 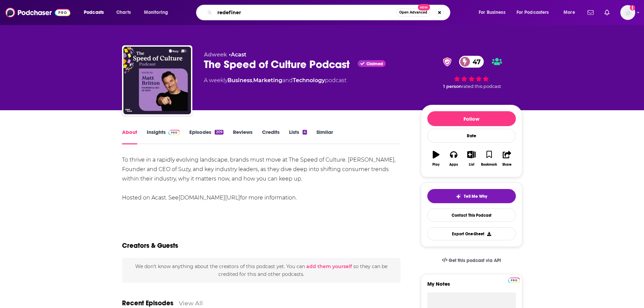 What do you see at coordinates (94, 13) in the screenshot?
I see `span: Podcasts` at bounding box center [94, 13].